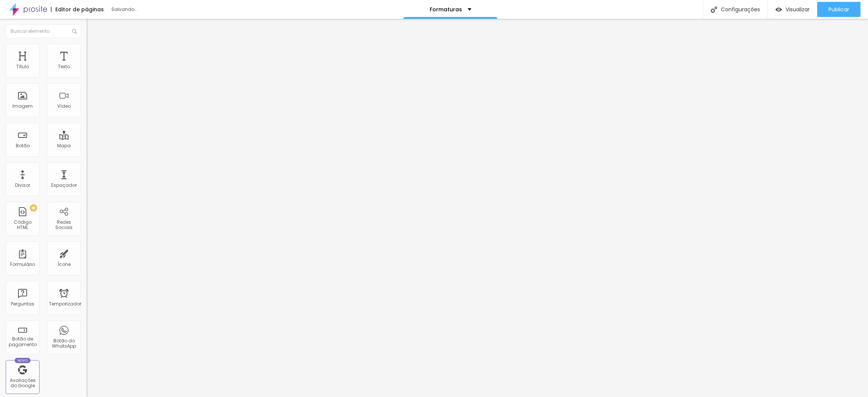 The image size is (868, 397). What do you see at coordinates (798, 9) in the screenshot?
I see `font: Visualizar` at bounding box center [798, 9].